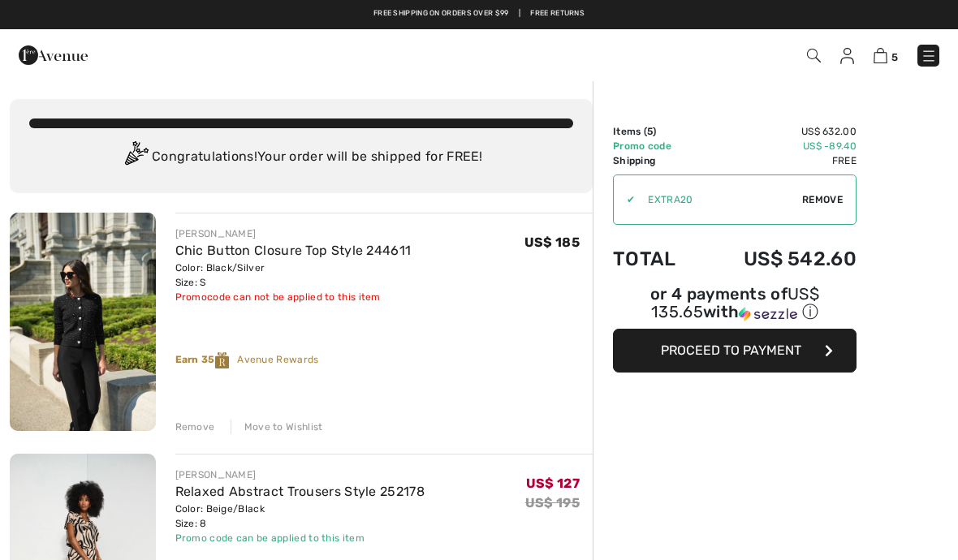 Image resolution: width=958 pixels, height=560 pixels. I want to click on span: US$ 185, so click(552, 242).